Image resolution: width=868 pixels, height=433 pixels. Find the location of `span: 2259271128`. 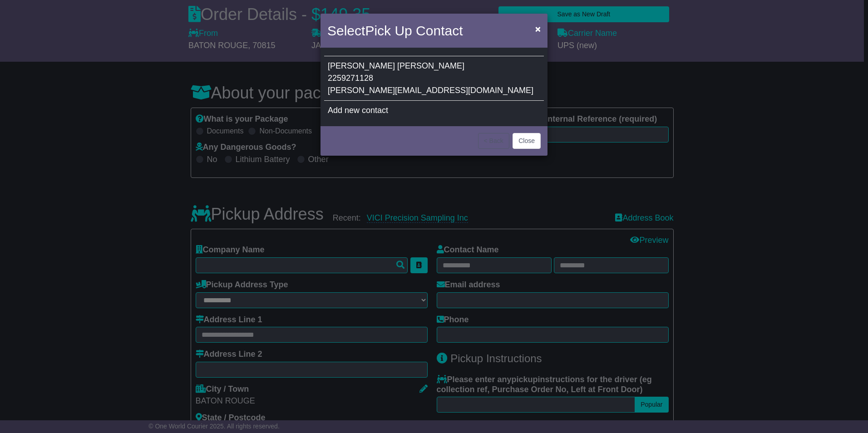

span: 2259271128 is located at coordinates (351, 78).